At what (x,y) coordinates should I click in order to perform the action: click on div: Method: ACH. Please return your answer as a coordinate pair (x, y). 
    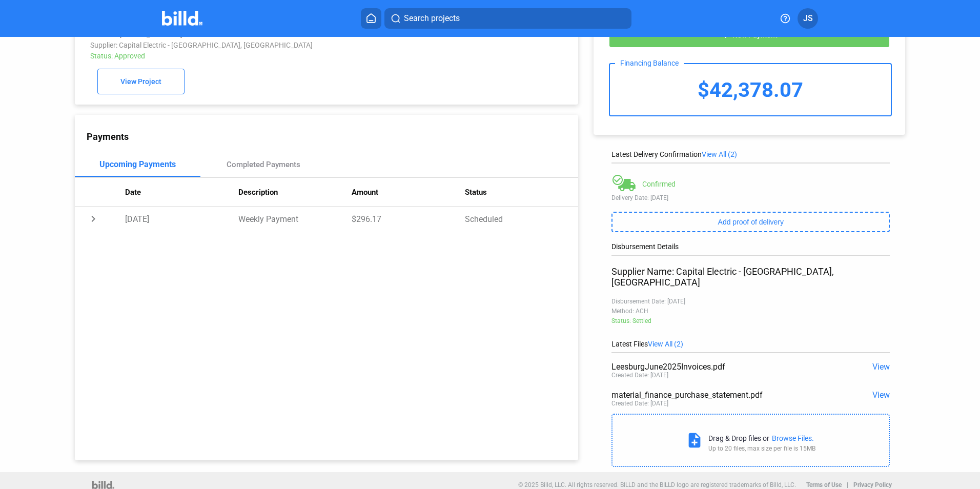
    Looking at the image, I should click on (750, 311).